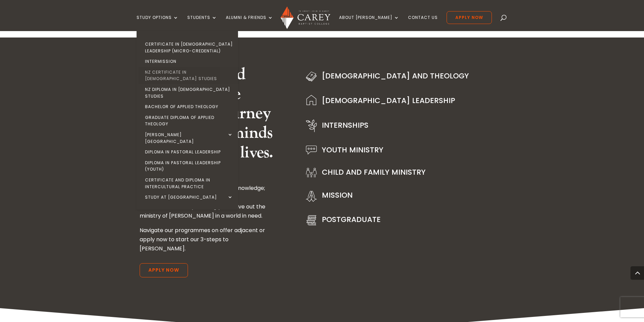 The width and height of the screenshot is (644, 322). What do you see at coordinates (311, 100) in the screenshot?
I see `a: Building` at bounding box center [311, 100].